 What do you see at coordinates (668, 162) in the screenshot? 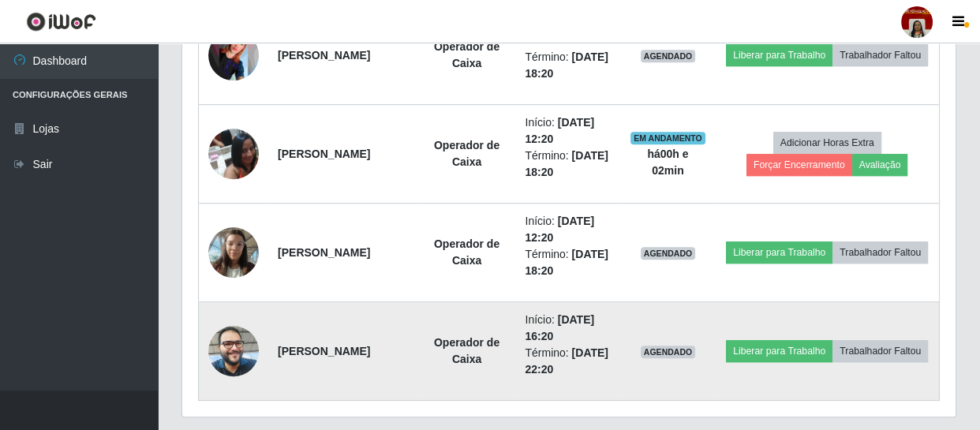
I see `strong: há 00 h e 02 min` at bounding box center [668, 162].